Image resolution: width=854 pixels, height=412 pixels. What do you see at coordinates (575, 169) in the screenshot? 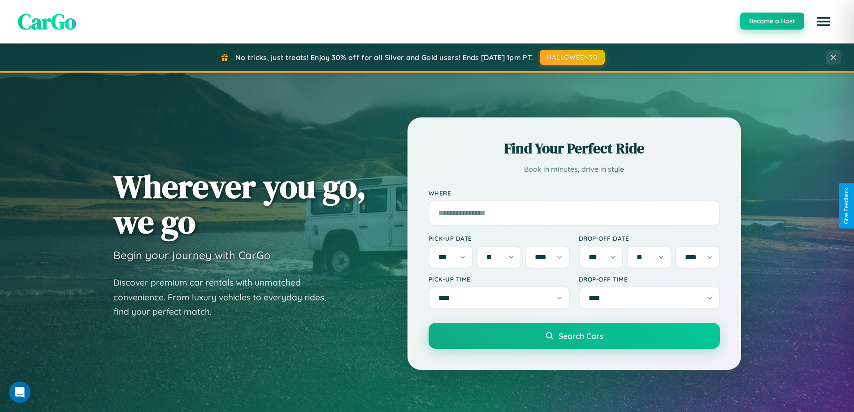
I see `p: Book in minutes, drive in style` at bounding box center [575, 169].